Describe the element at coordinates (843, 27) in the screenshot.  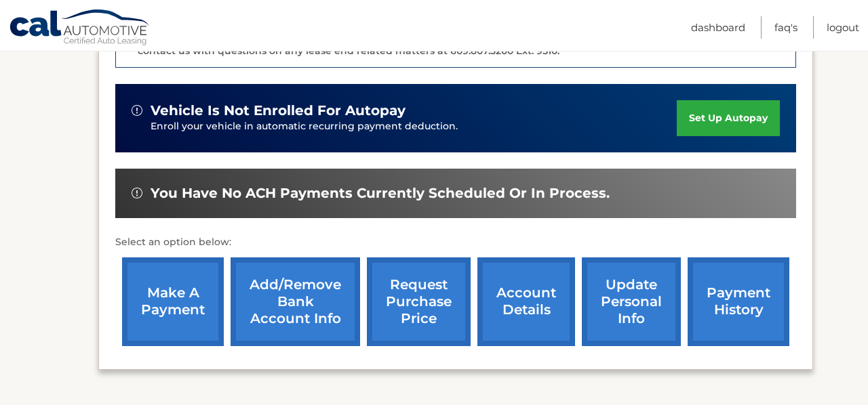
I see `a: Logout` at that location.